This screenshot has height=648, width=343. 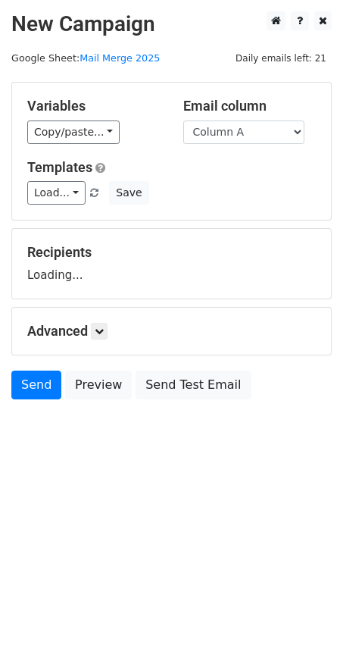 What do you see at coordinates (98, 385) in the screenshot?
I see `a: Preview` at bounding box center [98, 385].